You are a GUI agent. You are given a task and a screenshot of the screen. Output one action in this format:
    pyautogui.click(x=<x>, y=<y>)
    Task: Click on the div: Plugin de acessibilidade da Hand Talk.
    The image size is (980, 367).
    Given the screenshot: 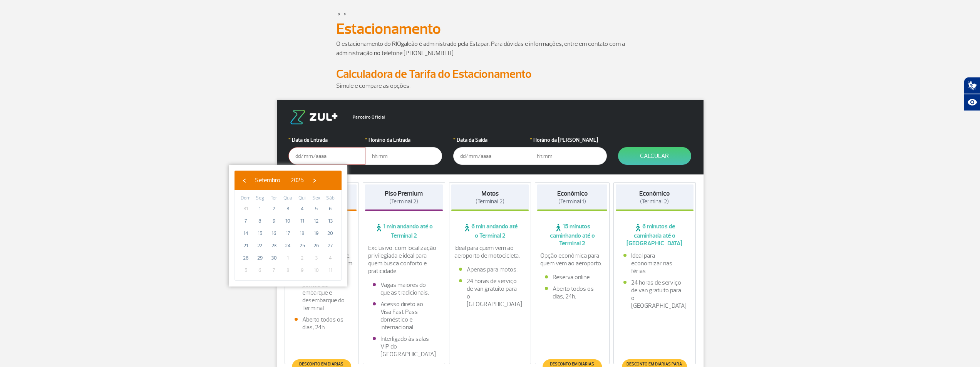 What is the action you would take?
    pyautogui.click(x=972, y=94)
    